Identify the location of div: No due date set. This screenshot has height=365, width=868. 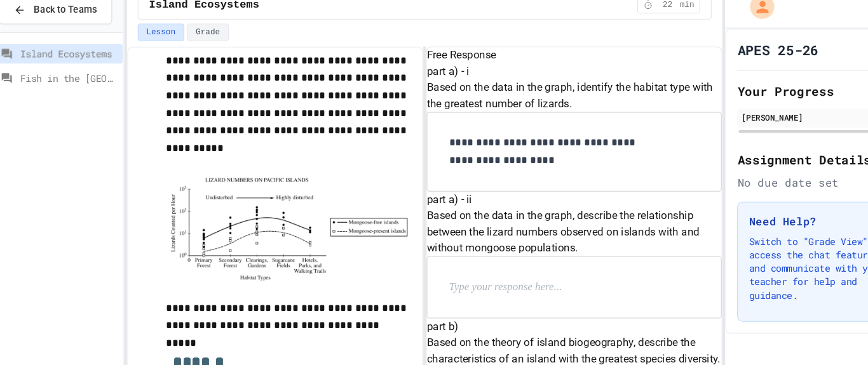
(781, 185).